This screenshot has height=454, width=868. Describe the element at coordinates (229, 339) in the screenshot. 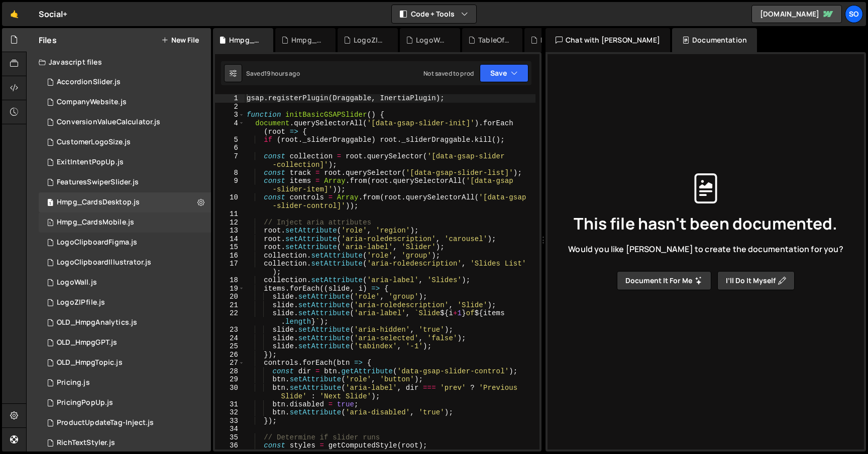

I see `div: 24` at that location.